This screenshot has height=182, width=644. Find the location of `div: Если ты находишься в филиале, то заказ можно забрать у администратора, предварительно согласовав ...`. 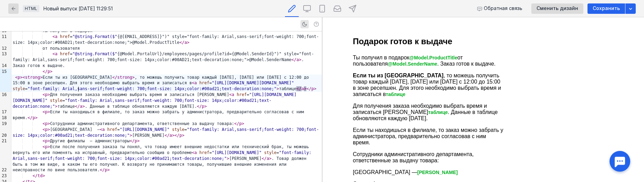

div: Если ты находишься в филиале, то заказ можно забрать у администратора, предварительно согласовав ... is located at coordinates (166, 115).